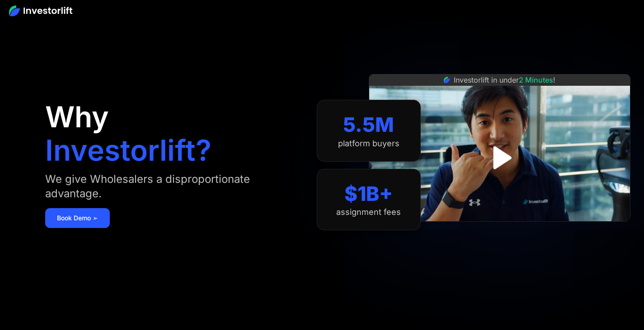 Image resolution: width=644 pixels, height=330 pixels. What do you see at coordinates (76, 117) in the screenshot?
I see `h1: Why` at bounding box center [76, 117].